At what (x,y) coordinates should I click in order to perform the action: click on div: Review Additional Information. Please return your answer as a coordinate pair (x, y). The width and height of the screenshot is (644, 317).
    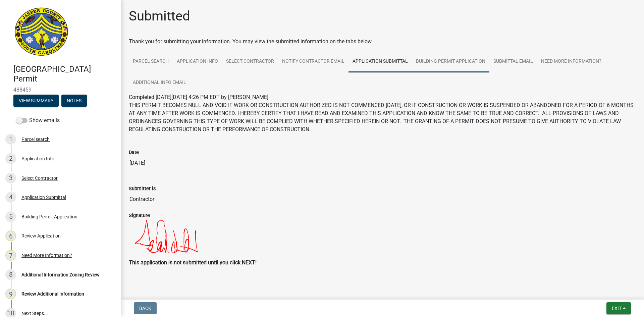
    Looking at the image, I should click on (52, 294).